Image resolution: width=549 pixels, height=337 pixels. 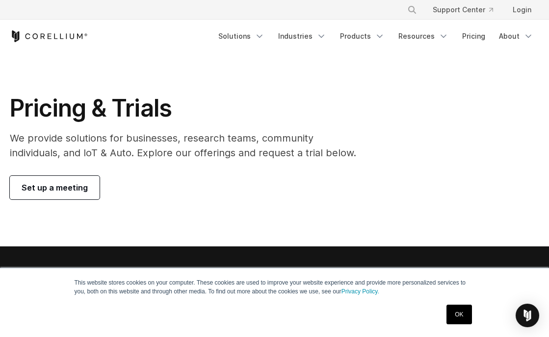 I want to click on button: Search, so click(x=412, y=10).